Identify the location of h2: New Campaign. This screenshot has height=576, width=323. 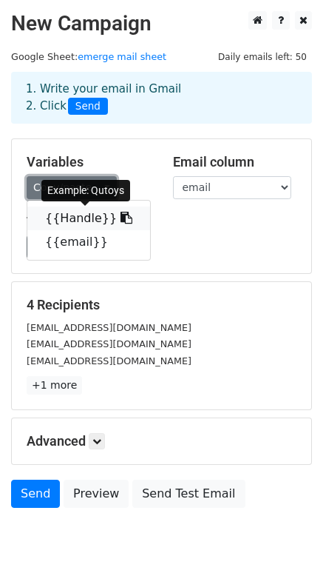
(161, 24).